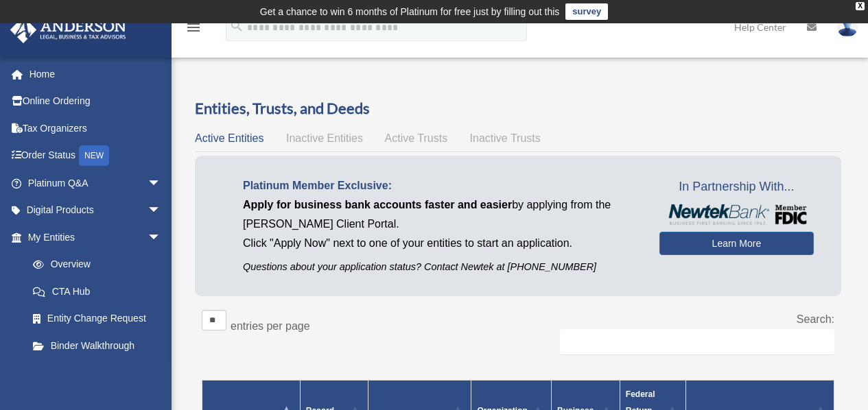  What do you see at coordinates (377, 204) in the screenshot?
I see `span: Apply for business bank accounts faster and easier` at bounding box center [377, 204].